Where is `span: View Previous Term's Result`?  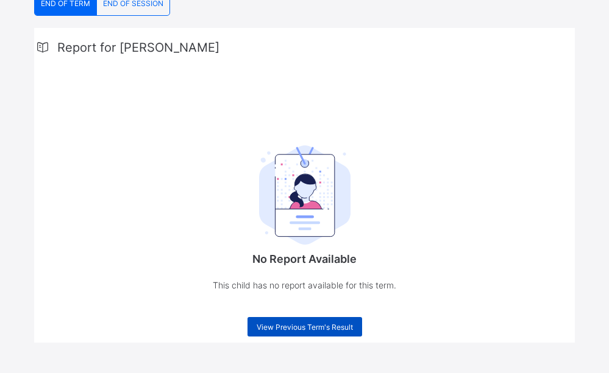
span: View Previous Term's Result is located at coordinates (305, 327).